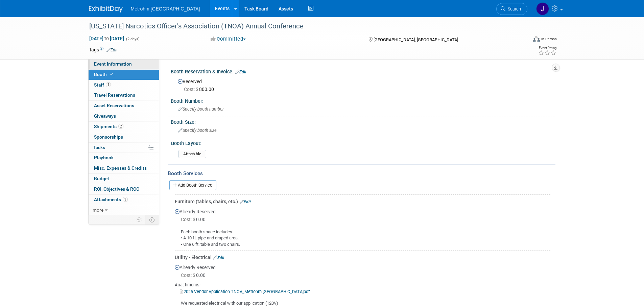 Image resolution: width=644 pixels, height=308 pixels. I want to click on a: Shipments2, so click(124, 127).